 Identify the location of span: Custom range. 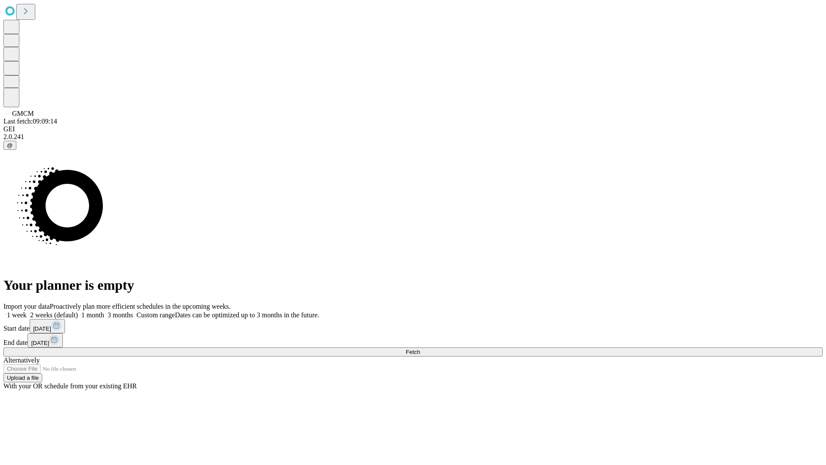
(155, 315).